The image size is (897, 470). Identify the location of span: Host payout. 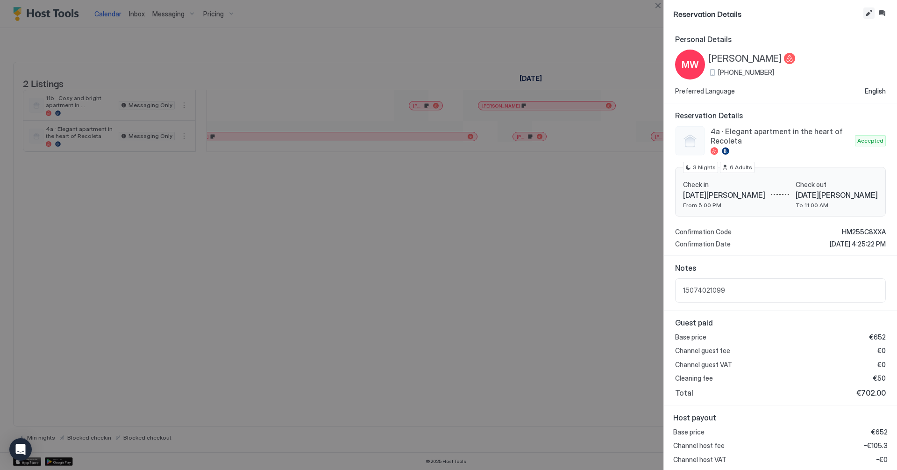
(780, 417).